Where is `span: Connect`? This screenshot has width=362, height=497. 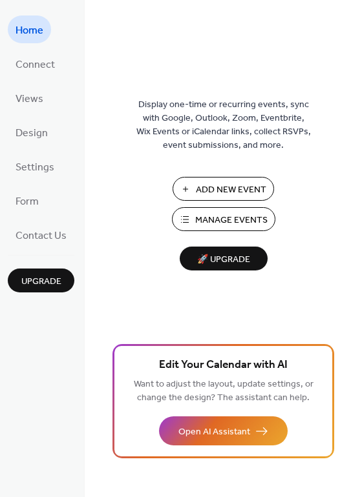 span: Connect is located at coordinates (35, 65).